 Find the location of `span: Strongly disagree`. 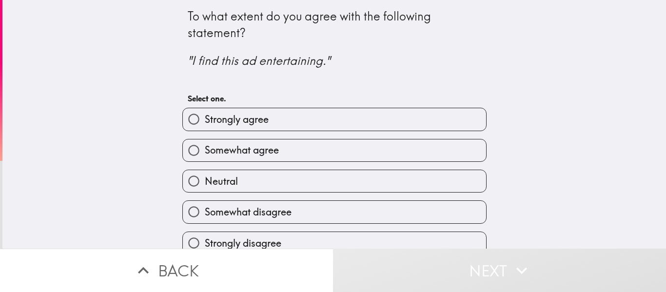

span: Strongly disagree is located at coordinates (243, 243).